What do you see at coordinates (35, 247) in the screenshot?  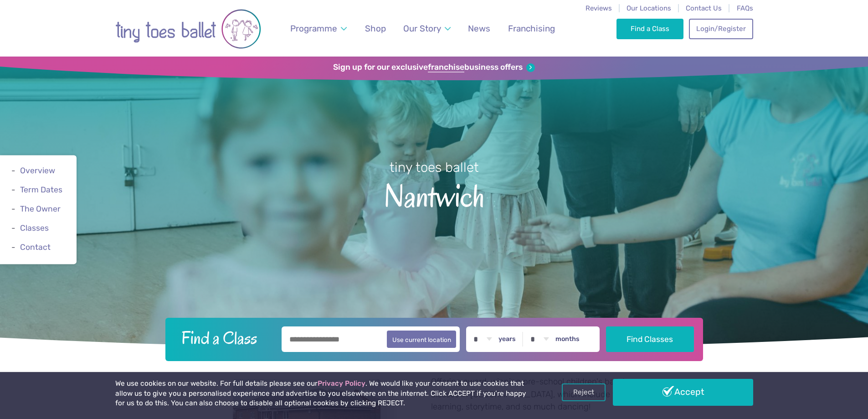 I see `a: Contact` at bounding box center [35, 247].